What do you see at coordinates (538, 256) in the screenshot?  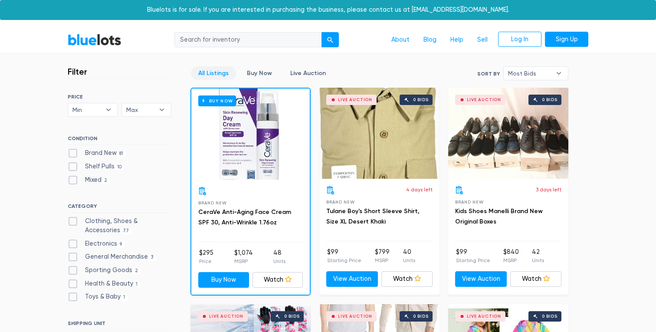 I see `li: 42` at bounding box center [538, 256].